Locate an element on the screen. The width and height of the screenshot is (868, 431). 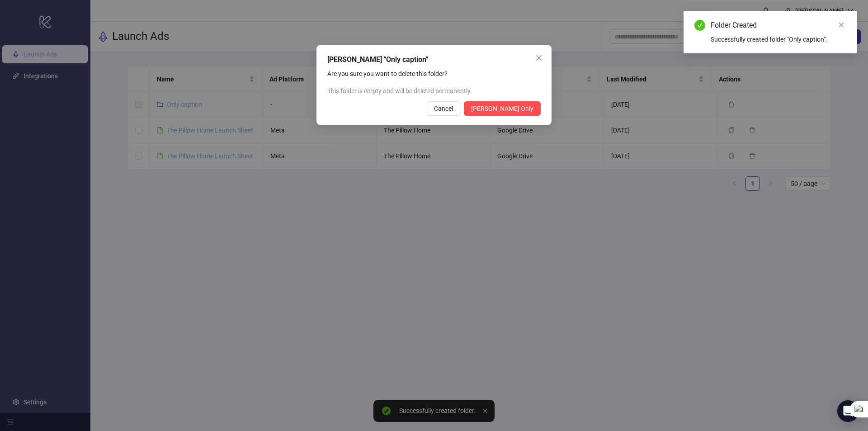
div: Successfully created folder "Only caption". is located at coordinates (778, 40).